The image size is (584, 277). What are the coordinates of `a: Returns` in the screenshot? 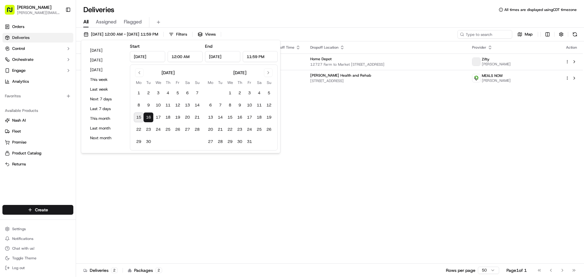 It's located at (38, 164).